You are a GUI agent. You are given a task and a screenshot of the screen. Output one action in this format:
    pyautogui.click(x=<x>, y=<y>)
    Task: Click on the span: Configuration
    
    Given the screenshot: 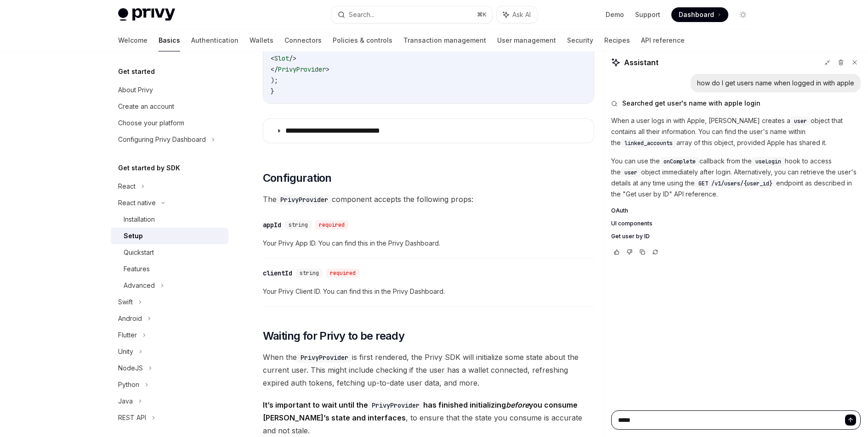 What is the action you would take?
    pyautogui.click(x=298, y=178)
    